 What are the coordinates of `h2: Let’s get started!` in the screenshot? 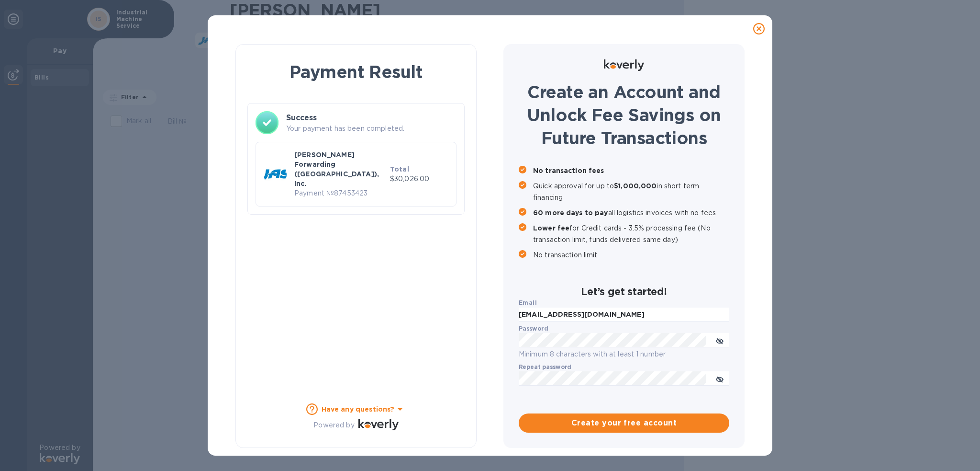 It's located at (624, 291).